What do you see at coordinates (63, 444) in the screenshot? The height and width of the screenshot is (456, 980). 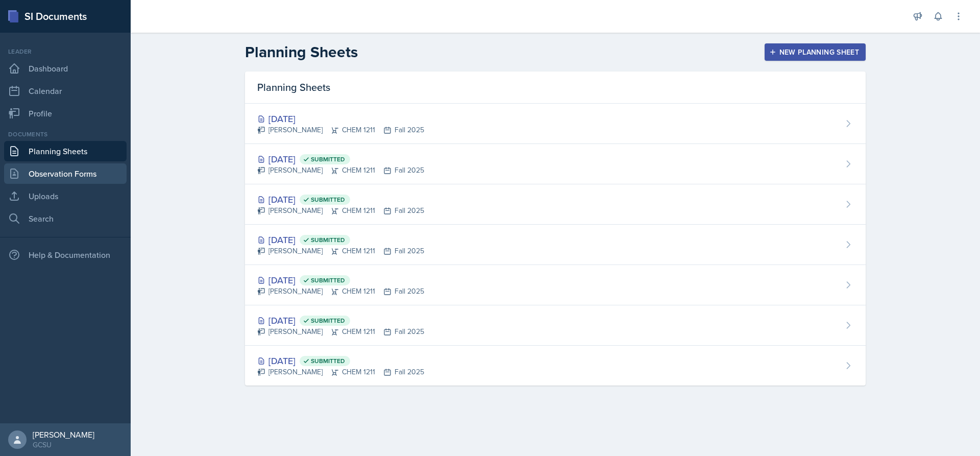 I see `div: GCSU` at bounding box center [63, 444].